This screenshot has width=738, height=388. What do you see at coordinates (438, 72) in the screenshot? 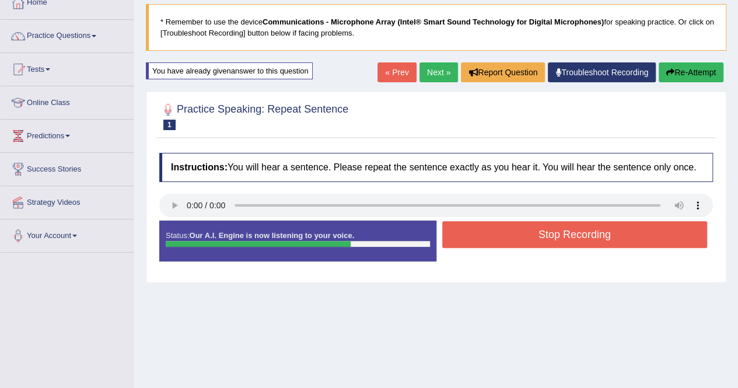
I see `a: Next »` at bounding box center [438, 72].